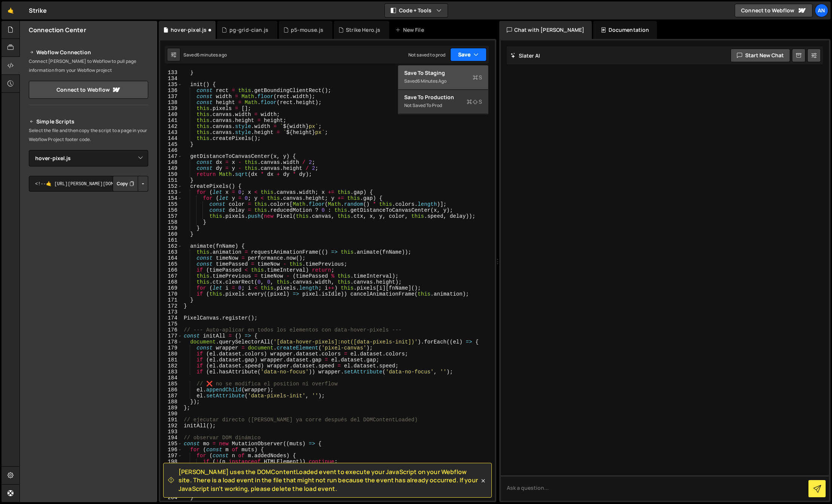 The image size is (832, 504). What do you see at coordinates (171, 444) in the screenshot?
I see `div: 195` at bounding box center [171, 444].